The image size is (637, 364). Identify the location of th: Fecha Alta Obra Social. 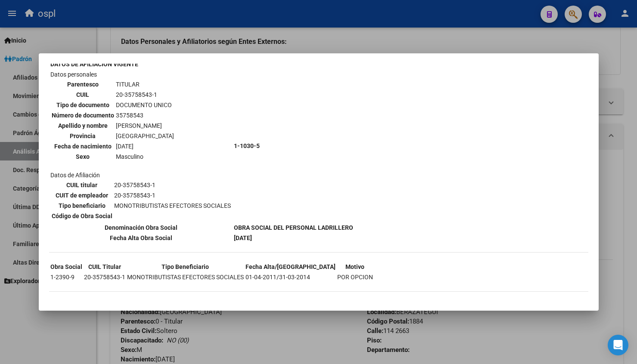
(141, 238).